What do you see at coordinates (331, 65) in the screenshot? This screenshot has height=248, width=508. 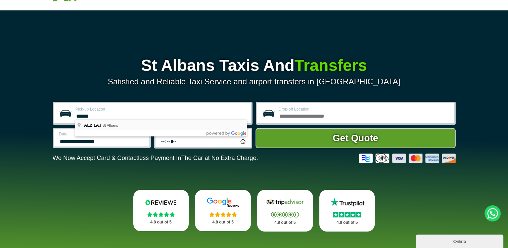 I see `span: Transfers` at bounding box center [331, 65].